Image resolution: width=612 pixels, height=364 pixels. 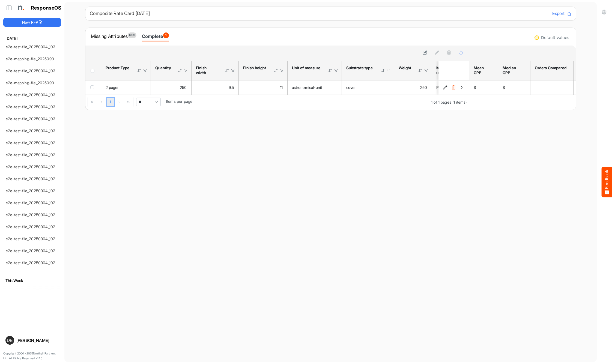 What do you see at coordinates (38, 83) in the screenshot?
I see `a: e2e-mapping-file_20250904_103150` at bounding box center [38, 83].